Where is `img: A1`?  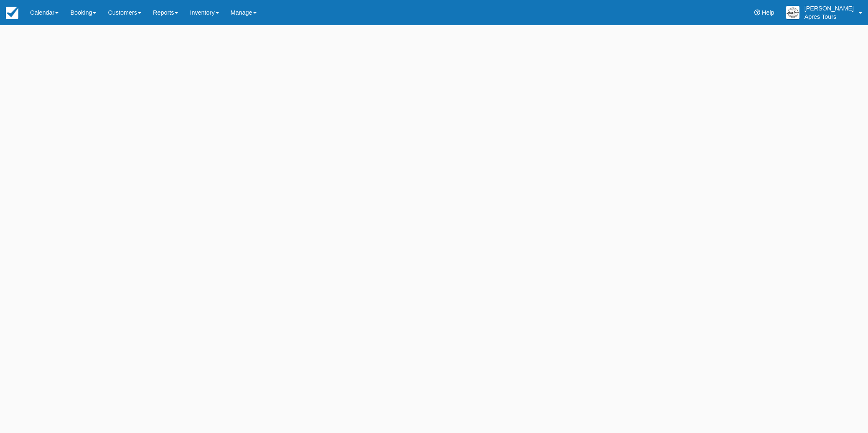 img: A1 is located at coordinates (793, 13).